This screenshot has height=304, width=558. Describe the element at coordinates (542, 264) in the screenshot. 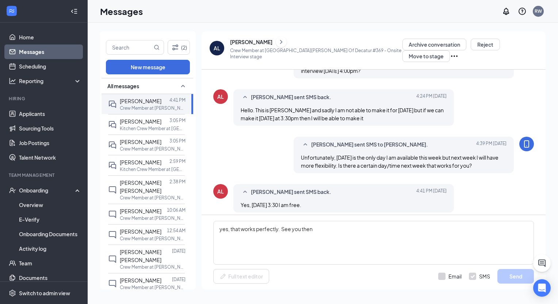

I see `button: ChatActive` at that location.